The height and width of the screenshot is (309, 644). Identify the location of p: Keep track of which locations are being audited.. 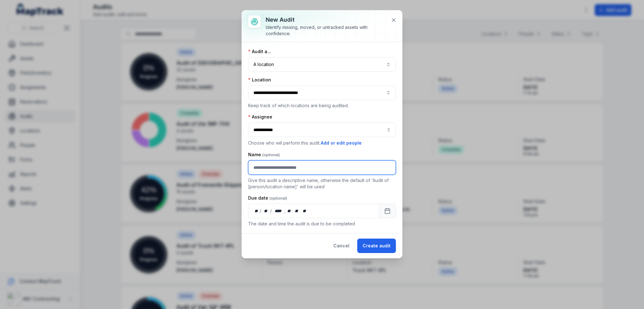
(322, 105).